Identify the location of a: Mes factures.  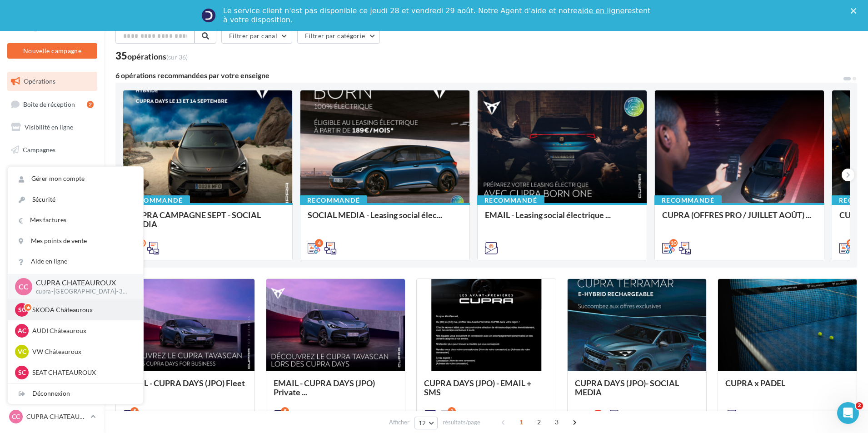
(75, 220).